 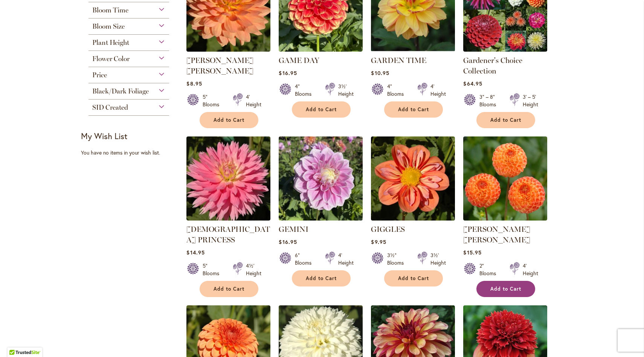 What do you see at coordinates (505, 178) in the screenshot?
I see `img: GINGER WILLO` at bounding box center [505, 178].